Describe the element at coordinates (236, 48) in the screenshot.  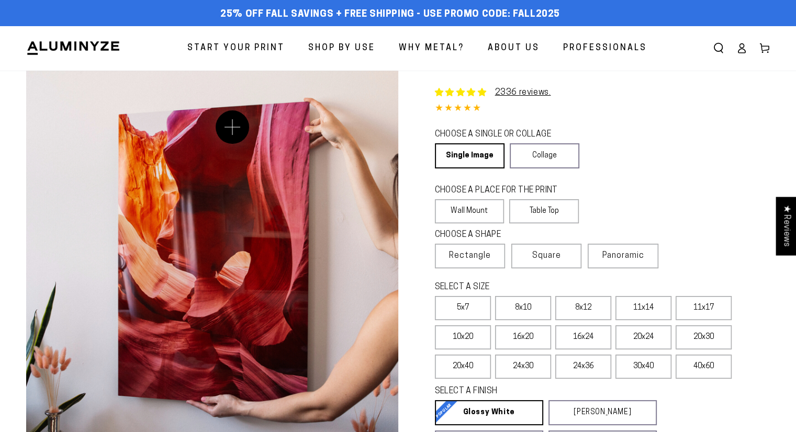
I see `a: Start Your Print` at that location.